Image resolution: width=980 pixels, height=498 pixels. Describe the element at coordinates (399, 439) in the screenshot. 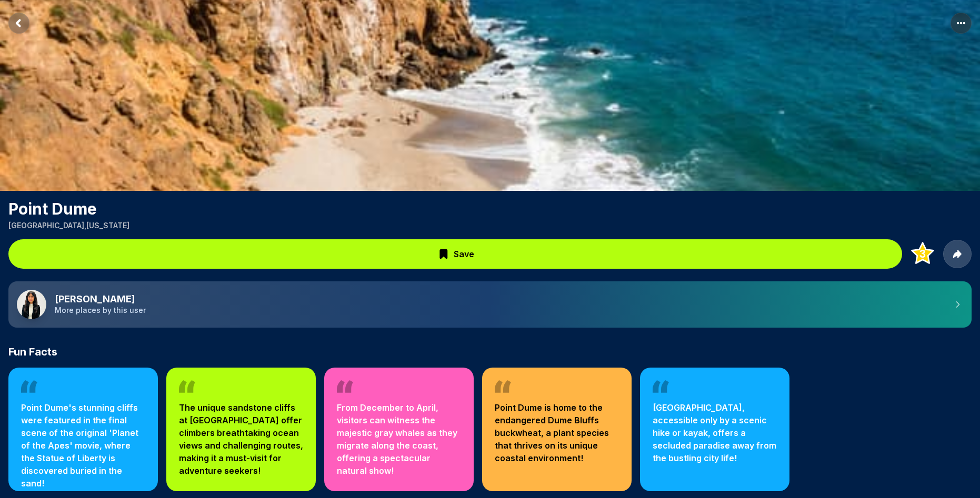

I see `p: From December to April, visitors can witness the majestic gray whales as they migrate along the c...` at that location.